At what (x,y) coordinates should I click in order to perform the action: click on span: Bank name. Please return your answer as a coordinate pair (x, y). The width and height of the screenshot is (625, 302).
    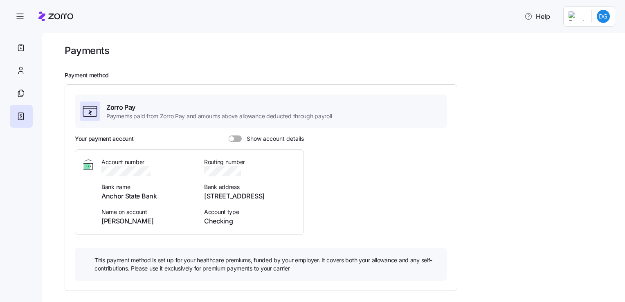
    Looking at the image, I should click on (148, 187).